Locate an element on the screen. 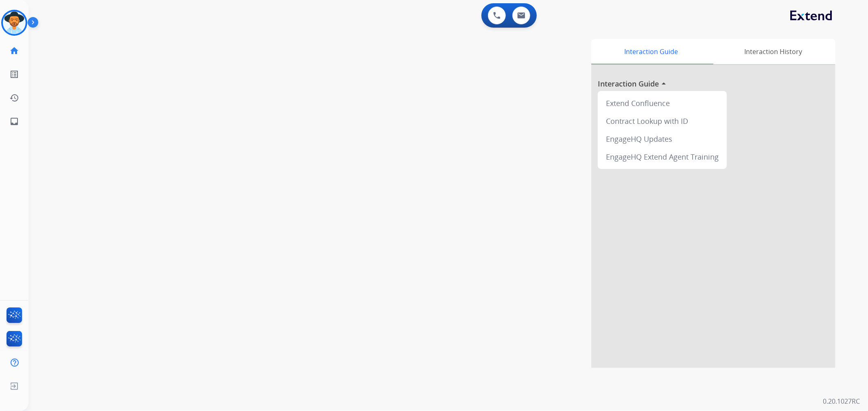  mat-icon: list_alt is located at coordinates (14, 74).